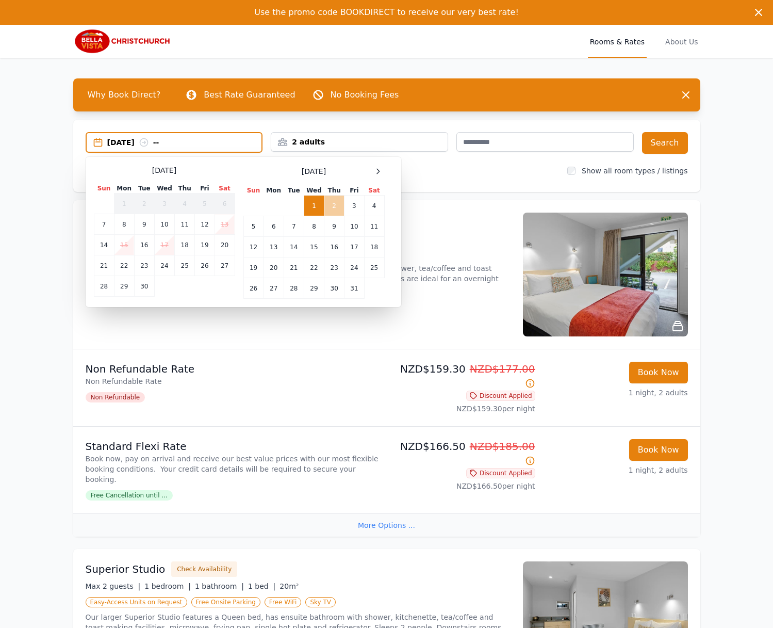 The width and height of the screenshot is (773, 628). Describe the element at coordinates (289, 586) in the screenshot. I see `span: 20m²` at that location.